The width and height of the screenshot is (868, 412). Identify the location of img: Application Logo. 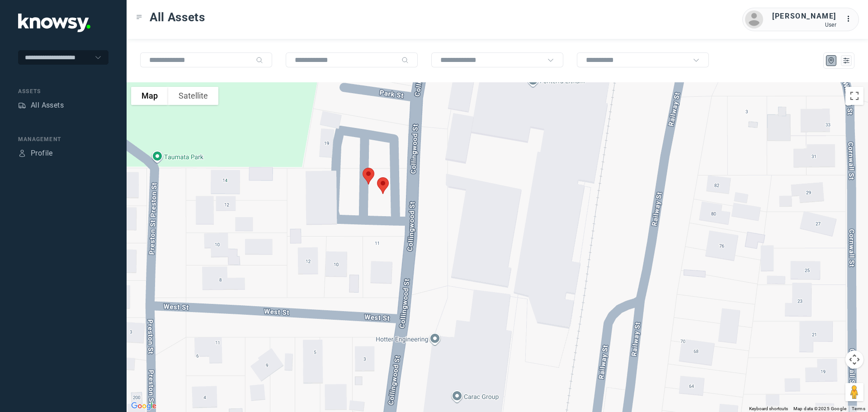
(54, 23).